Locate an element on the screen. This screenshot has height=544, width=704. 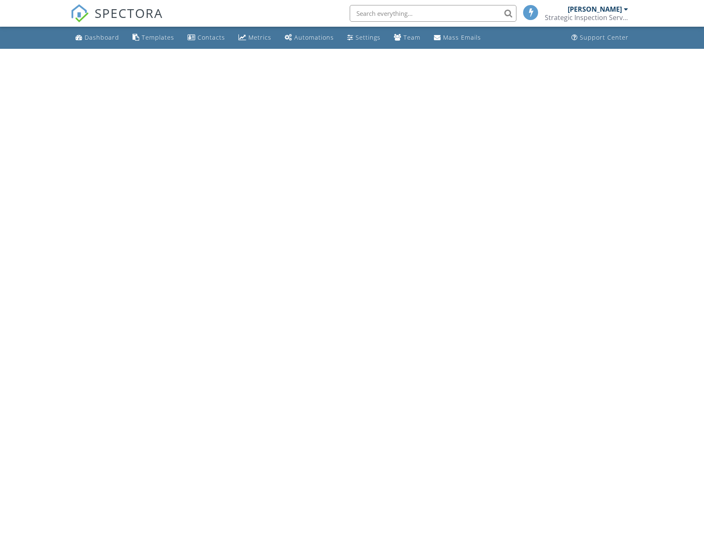
a: Metrics is located at coordinates (255, 38).